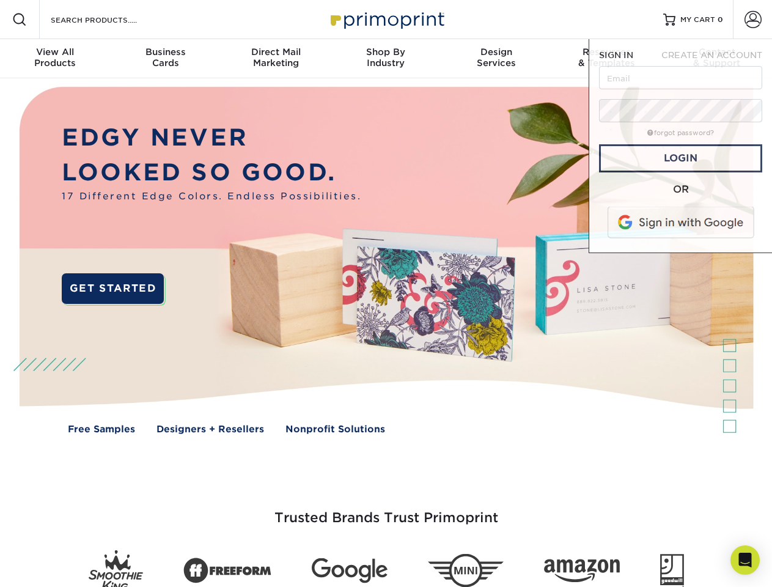 The image size is (772, 587). I want to click on span: Shop By, so click(386, 52).